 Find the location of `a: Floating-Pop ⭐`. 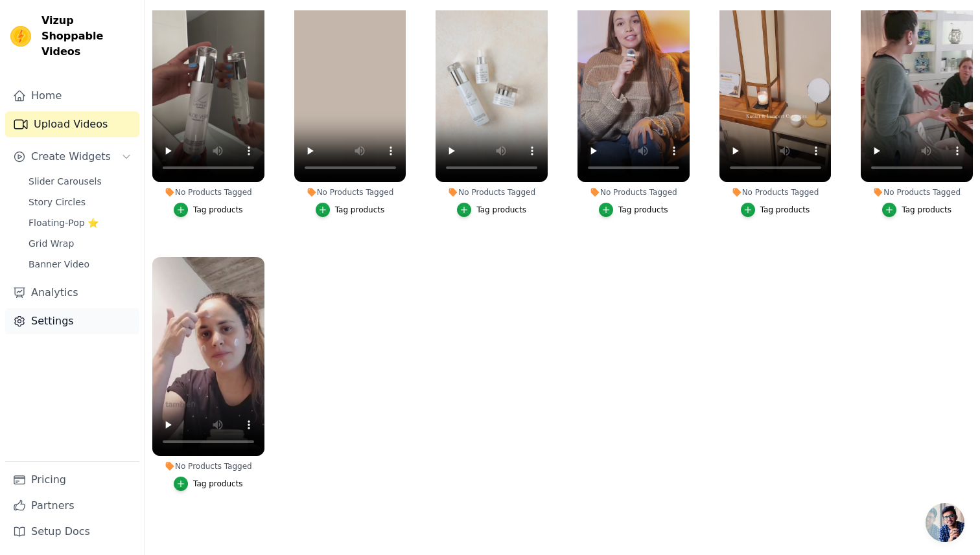

a: Floating-Pop ⭐ is located at coordinates (80, 223).